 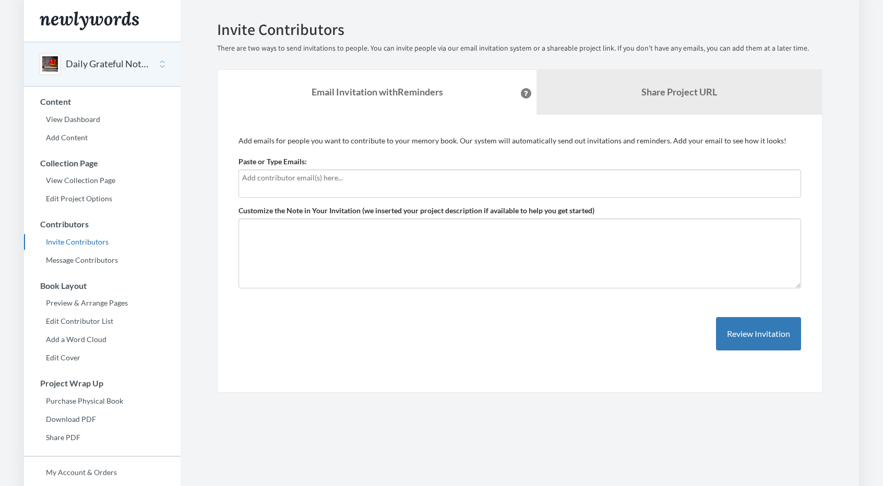 I want to click on h2: Invite Contributors, so click(x=520, y=29).